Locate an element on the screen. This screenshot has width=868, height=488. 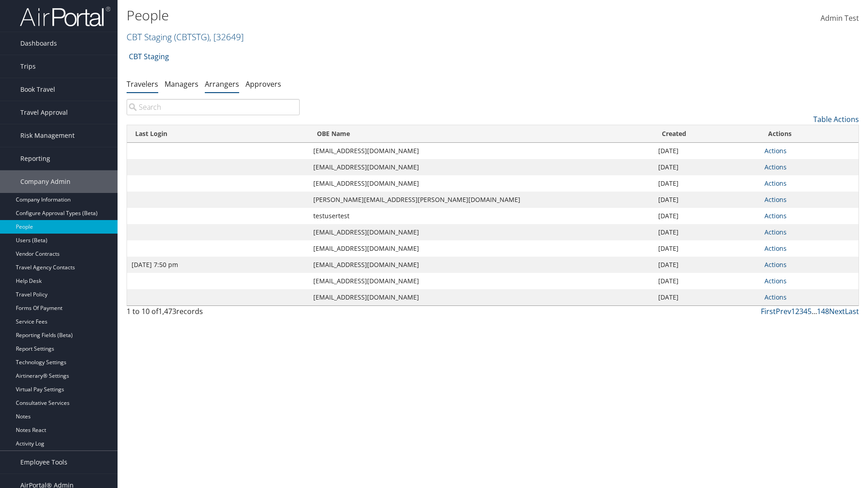
span: Travel Approval is located at coordinates (44, 112).